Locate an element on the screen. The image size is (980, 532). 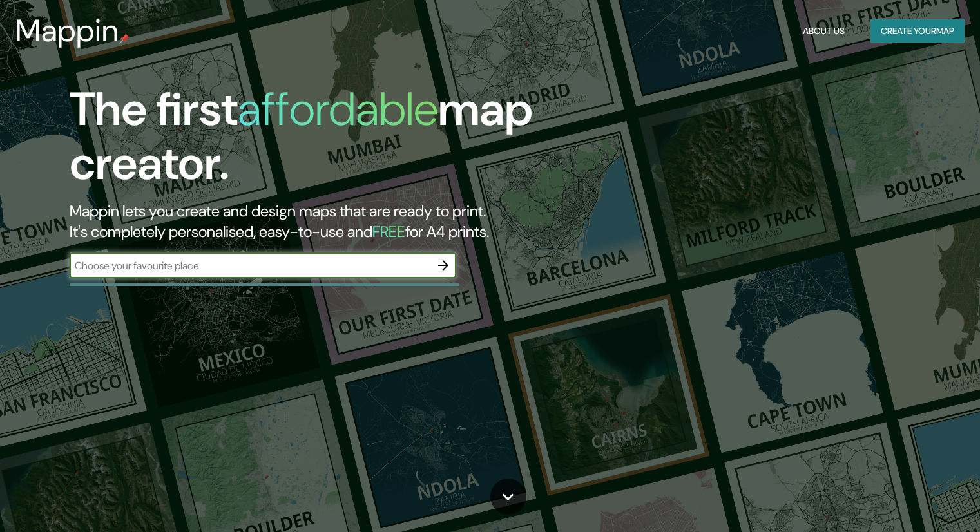
button: Create yourmap is located at coordinates (918, 31).